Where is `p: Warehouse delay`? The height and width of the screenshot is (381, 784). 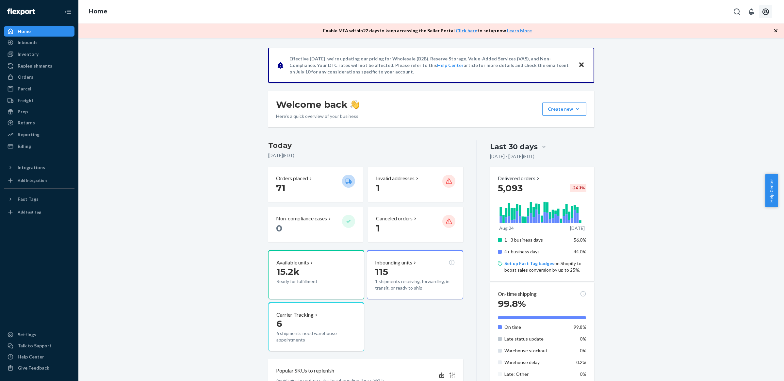
p: Warehouse delay is located at coordinates (537, 363).